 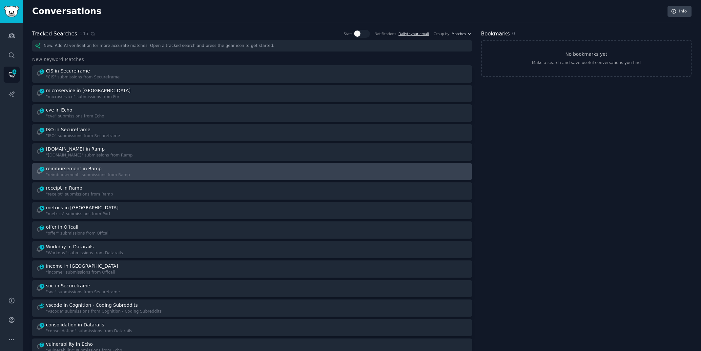 What do you see at coordinates (252, 289) in the screenshot?
I see `a: 3soc in Secureframe"soc" submissions from Secureframe` at bounding box center [252, 289].